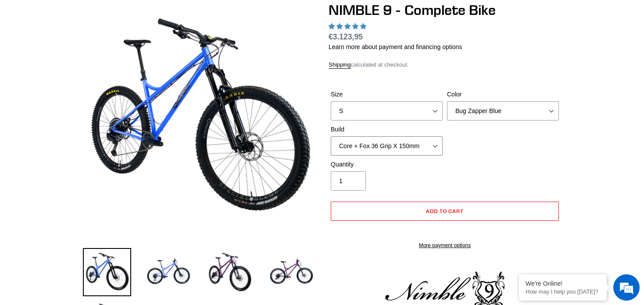 The width and height of the screenshot is (644, 305). Describe the element at coordinates (563, 291) in the screenshot. I see `p: How may I help you today?` at that location.